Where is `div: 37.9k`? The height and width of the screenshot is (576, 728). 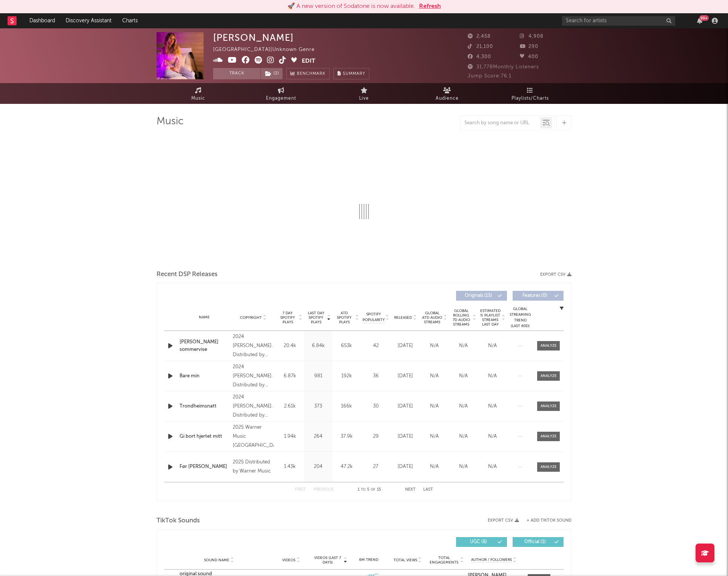 div: 37.9k is located at coordinates (346, 436).